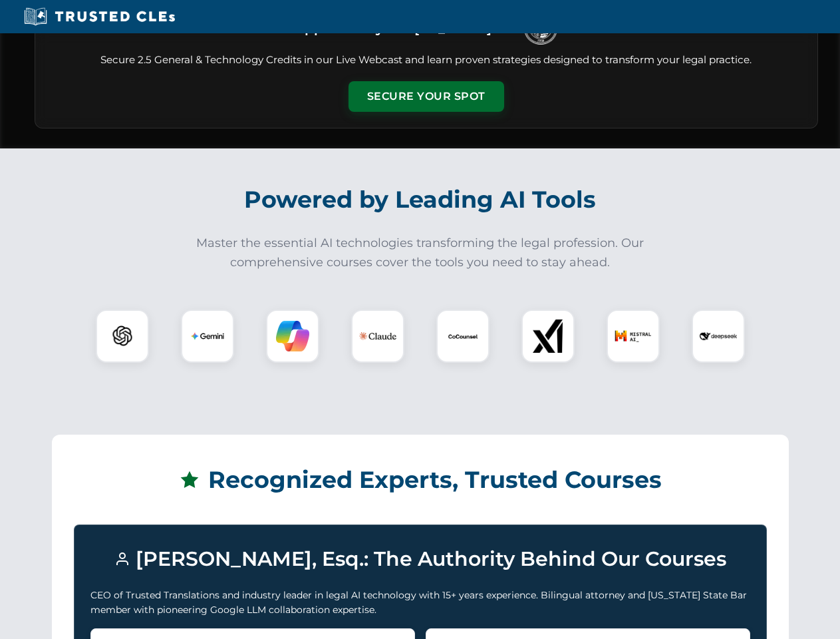 The height and width of the screenshot is (639, 840). I want to click on div: Copilot, so click(293, 336).